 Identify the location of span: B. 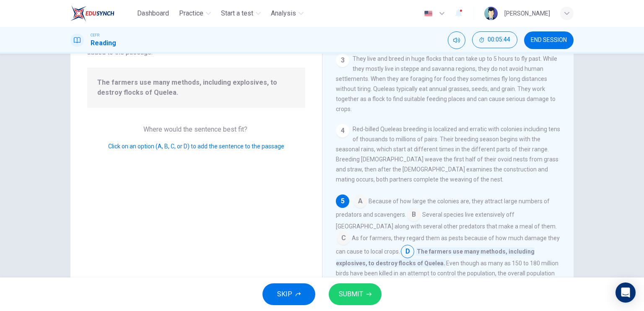
(414, 214).